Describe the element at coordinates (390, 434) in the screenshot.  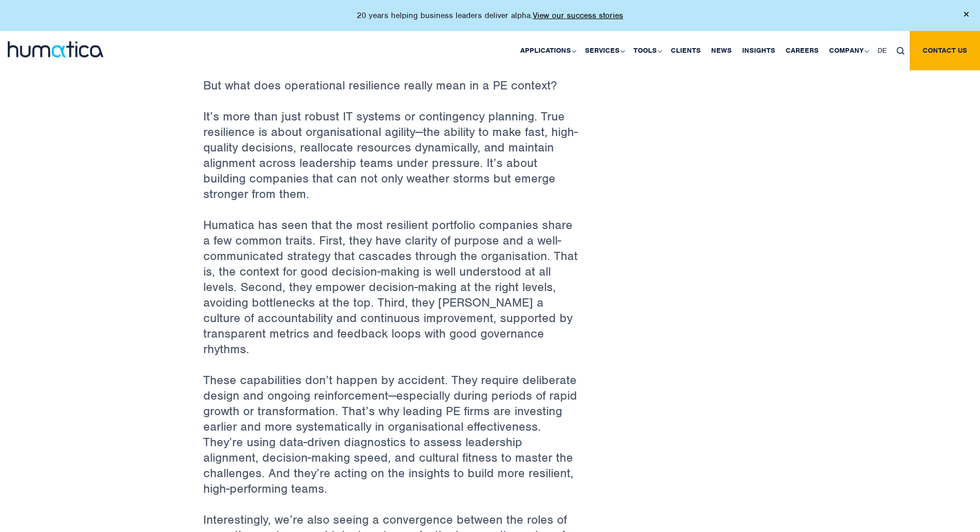
I see `span: These capabilities don’t happen by accident. They require deliberate design and ongoing reinforce...` at that location.